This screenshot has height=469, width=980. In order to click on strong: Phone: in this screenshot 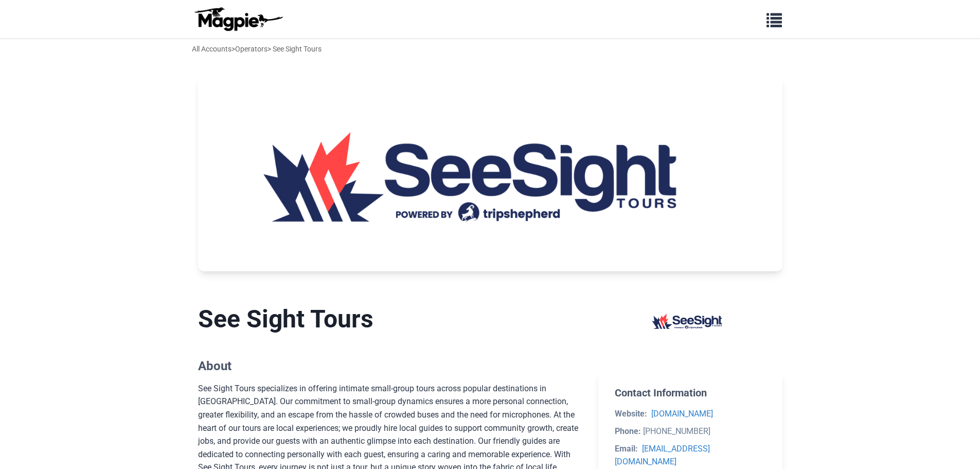, I will do `click(627, 430)`.